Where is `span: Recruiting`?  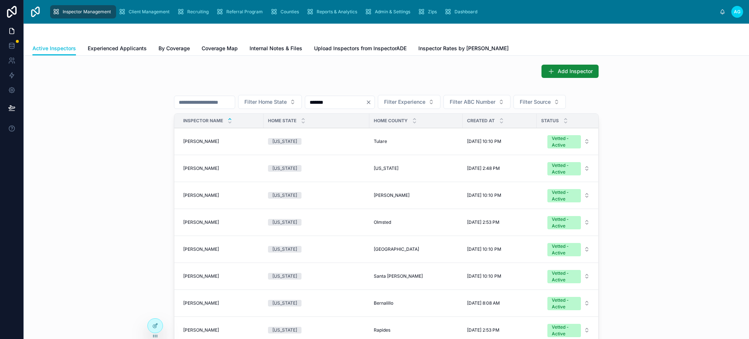 span: Recruiting is located at coordinates (198, 12).